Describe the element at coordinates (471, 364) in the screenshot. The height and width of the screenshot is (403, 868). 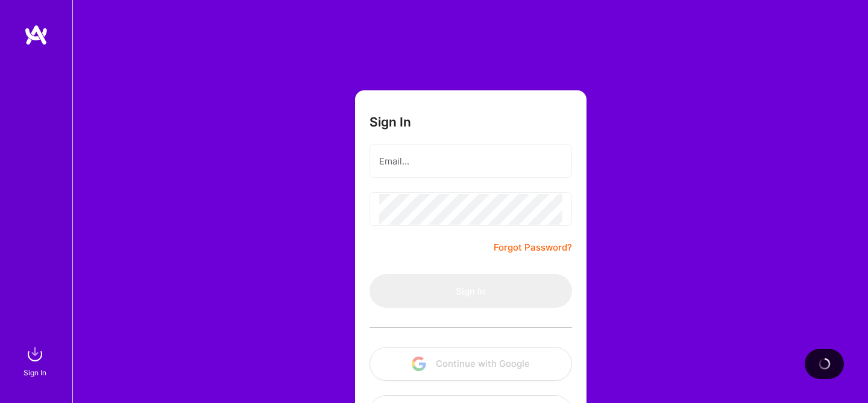
I see `button: Continue with Google` at that location.